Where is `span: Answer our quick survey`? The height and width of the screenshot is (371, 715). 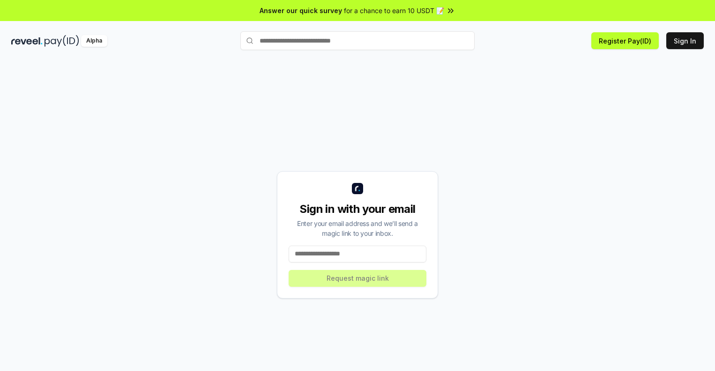
span: Answer our quick survey is located at coordinates (301, 10).